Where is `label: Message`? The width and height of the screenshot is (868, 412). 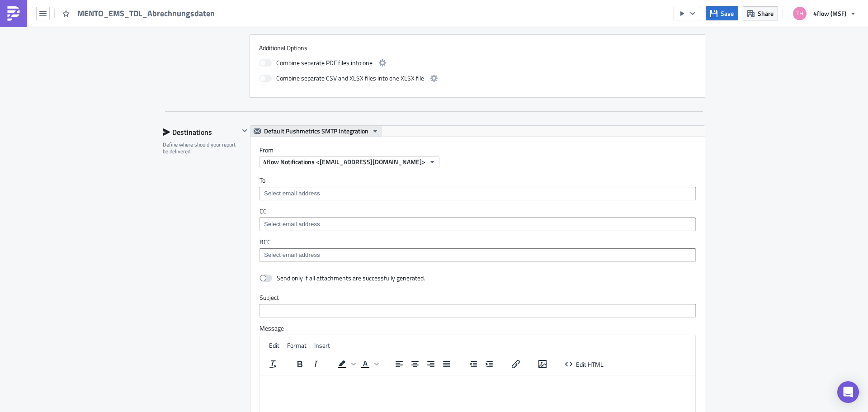
label: Message is located at coordinates (477, 329).